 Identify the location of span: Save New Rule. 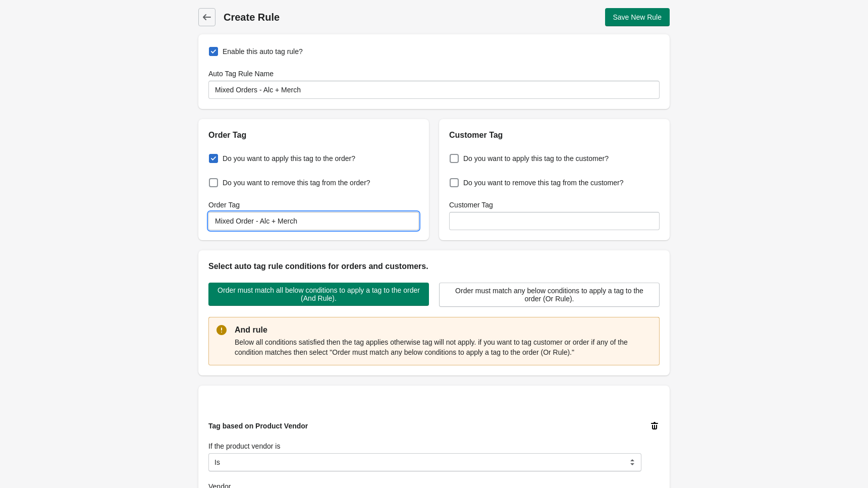
(638, 17).